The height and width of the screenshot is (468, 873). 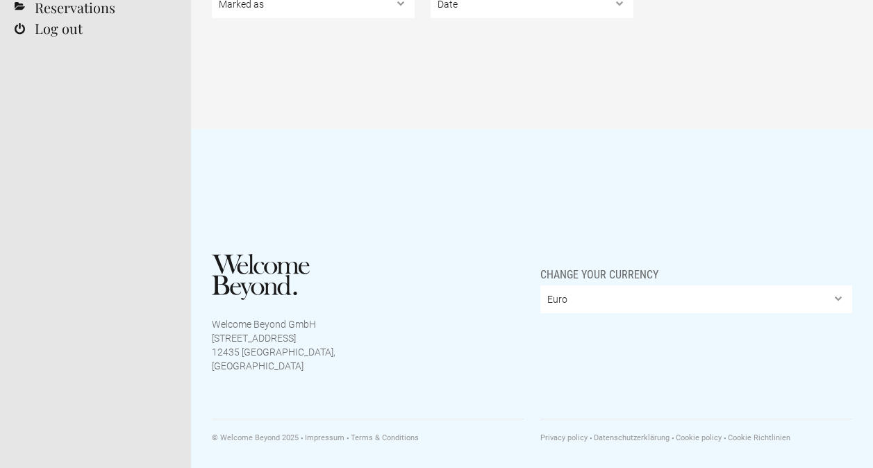 I want to click on select: Change your currency, so click(x=696, y=299).